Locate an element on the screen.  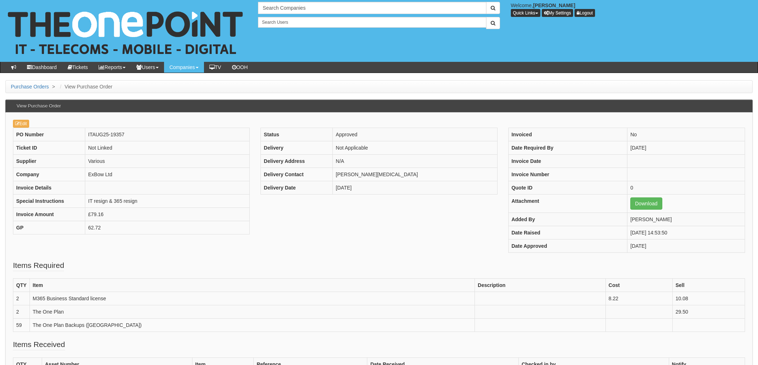
th: Quote ID is located at coordinates (568, 188).